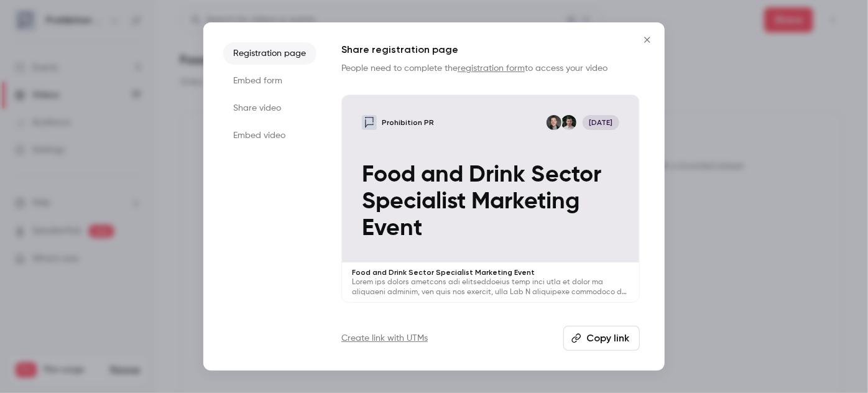 The image size is (868, 393). Describe the element at coordinates (554, 122) in the screenshot. I see `img: Chris Norton` at that location.